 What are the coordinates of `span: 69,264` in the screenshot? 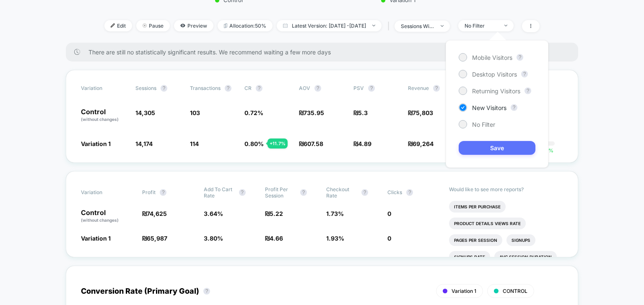 It's located at (423, 143).